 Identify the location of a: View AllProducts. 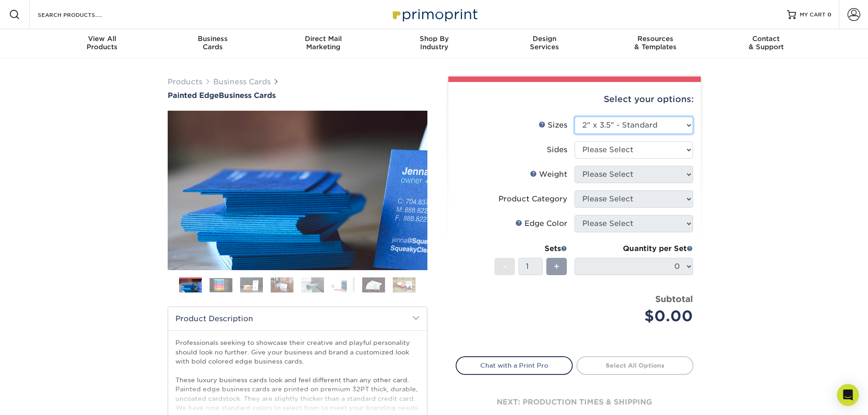
(102, 44).